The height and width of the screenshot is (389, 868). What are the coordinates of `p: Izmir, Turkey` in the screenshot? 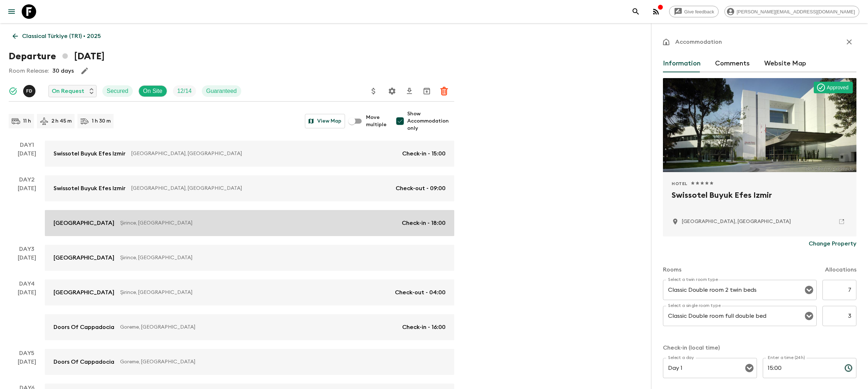 It's located at (736, 221).